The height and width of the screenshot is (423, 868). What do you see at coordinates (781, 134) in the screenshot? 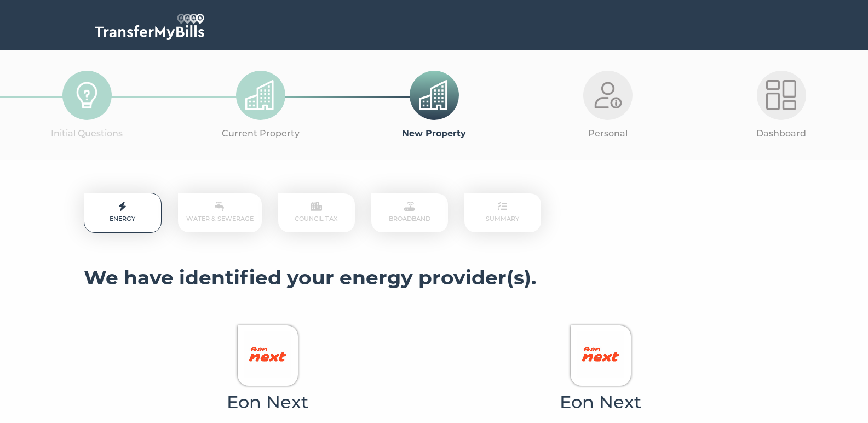
I see `p: Dashboard` at bounding box center [781, 134].